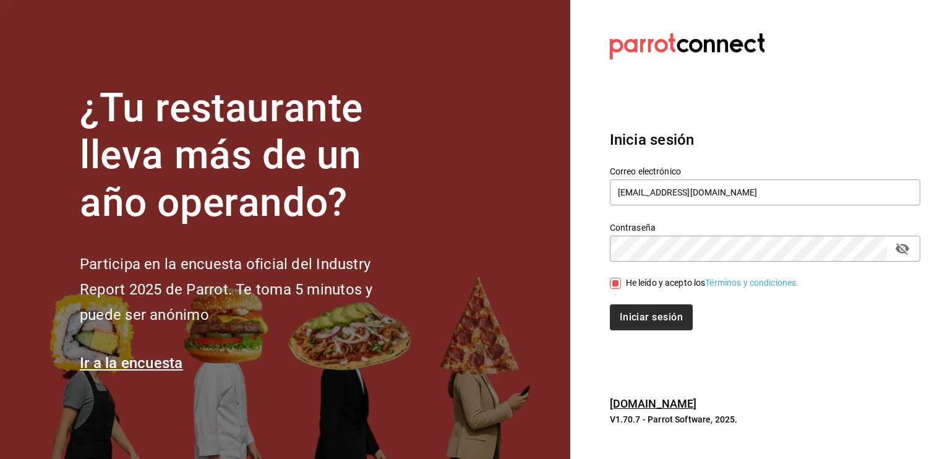 The height and width of the screenshot is (459, 950). Describe the element at coordinates (131, 363) in the screenshot. I see `a: Ir a la encuesta` at that location.